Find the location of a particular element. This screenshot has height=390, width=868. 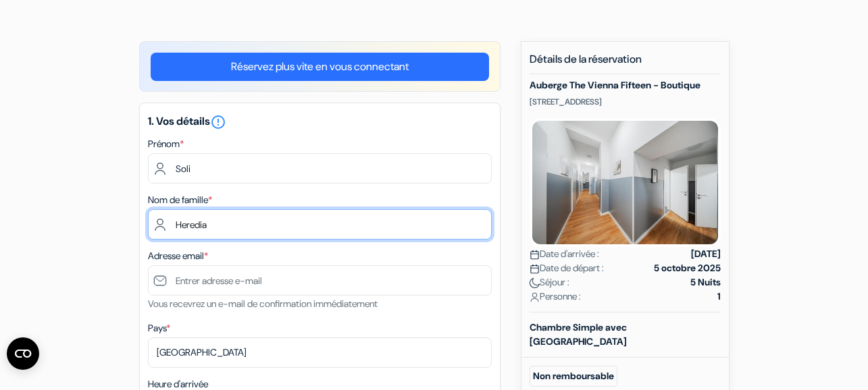

span: Séjour : is located at coordinates (549, 282).